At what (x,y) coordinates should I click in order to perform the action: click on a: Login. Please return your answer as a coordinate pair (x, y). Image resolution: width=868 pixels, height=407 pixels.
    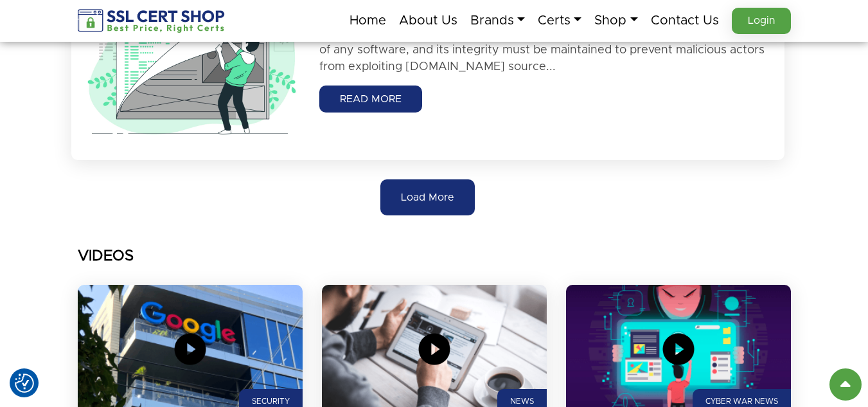
    Looking at the image, I should click on (761, 21).